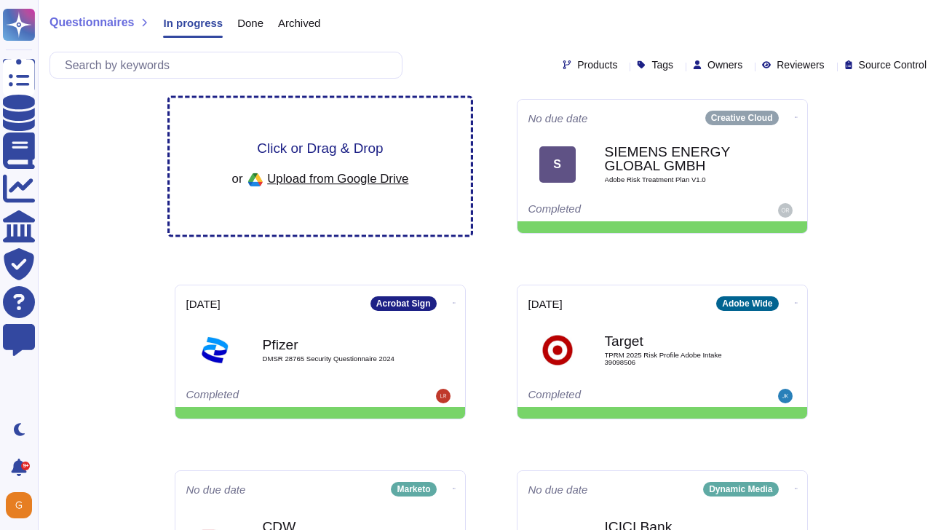  What do you see at coordinates (741, 118) in the screenshot?
I see `div: Creative Cloud` at bounding box center [741, 118].